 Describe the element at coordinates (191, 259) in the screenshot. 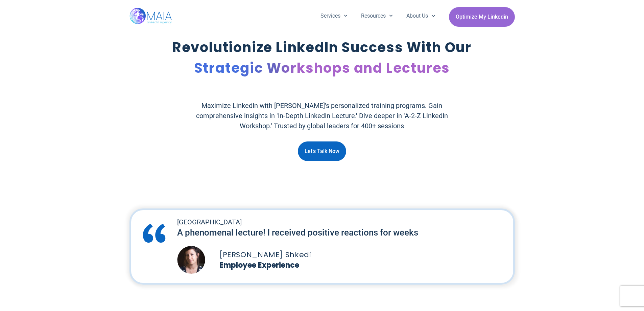

I see `img: Picture of Noa Kremer Shkedi` at that location.